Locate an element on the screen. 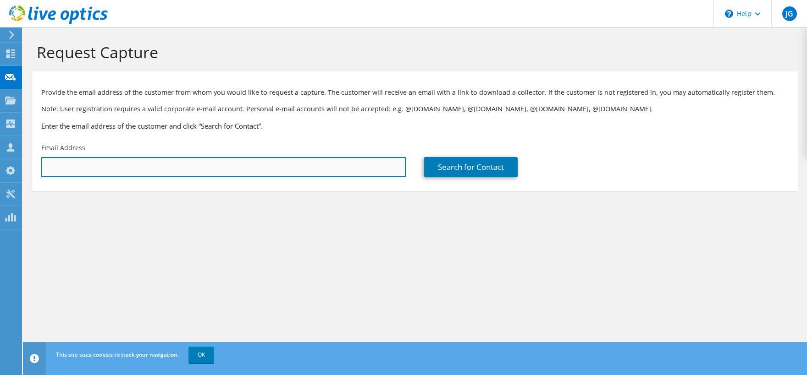 This screenshot has height=375, width=807. span: JG is located at coordinates (789, 14).